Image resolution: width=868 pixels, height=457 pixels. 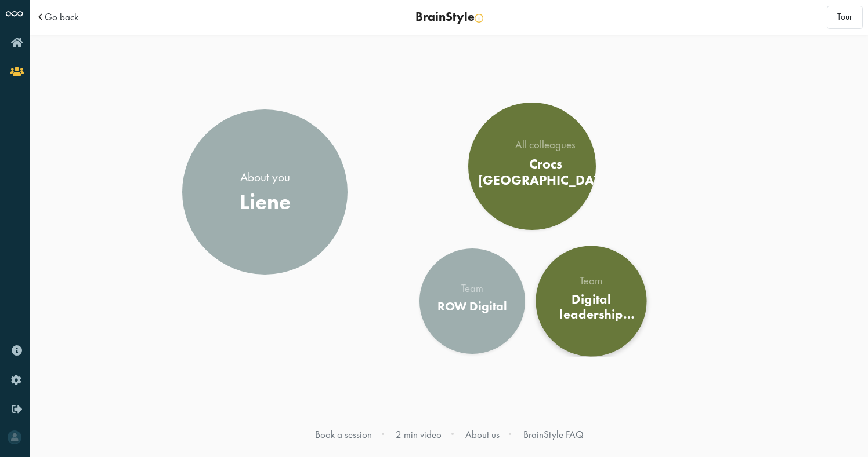 What do you see at coordinates (266, 177) in the screenshot?
I see `div: About you` at bounding box center [266, 177].